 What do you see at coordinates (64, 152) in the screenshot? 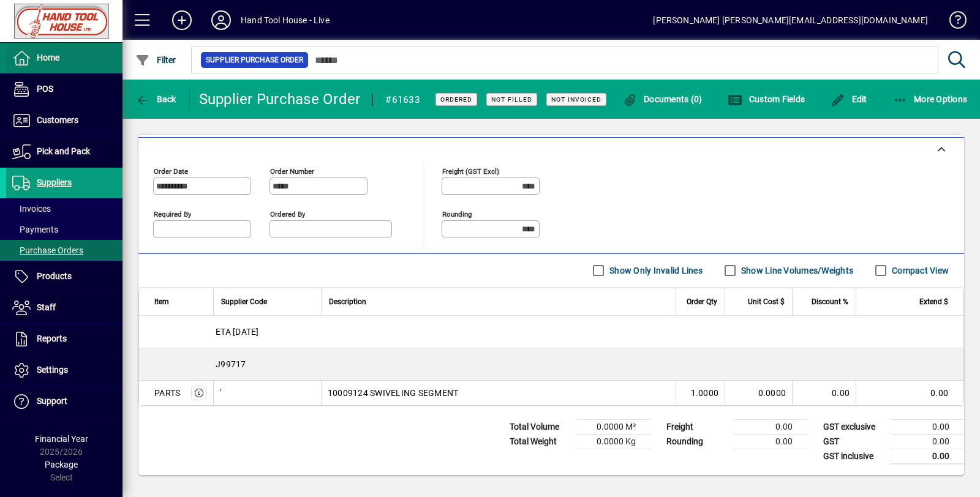
I see `a: Pick and Pack` at bounding box center [64, 152].